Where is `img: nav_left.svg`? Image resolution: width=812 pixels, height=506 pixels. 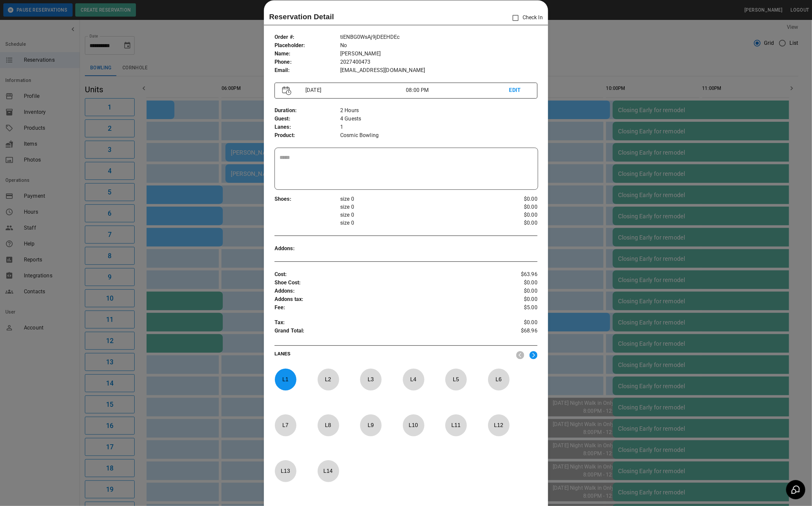 img: nav_left.svg is located at coordinates (521, 355).